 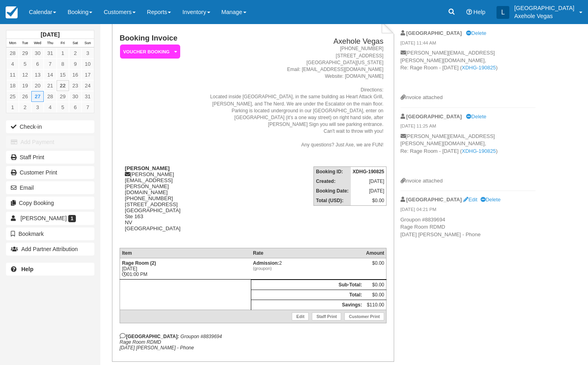 I want to click on a: 27, so click(x=37, y=97).